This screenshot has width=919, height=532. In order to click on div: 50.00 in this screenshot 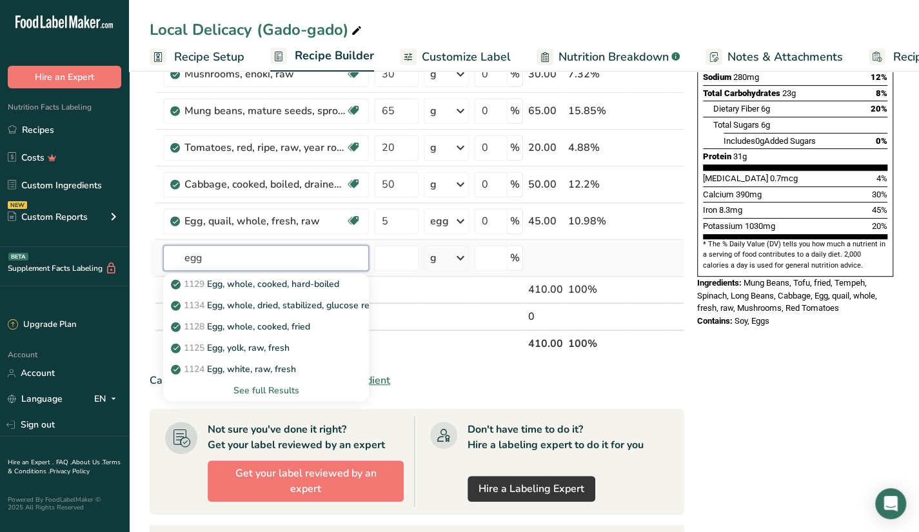, I will do `click(546, 184)`.